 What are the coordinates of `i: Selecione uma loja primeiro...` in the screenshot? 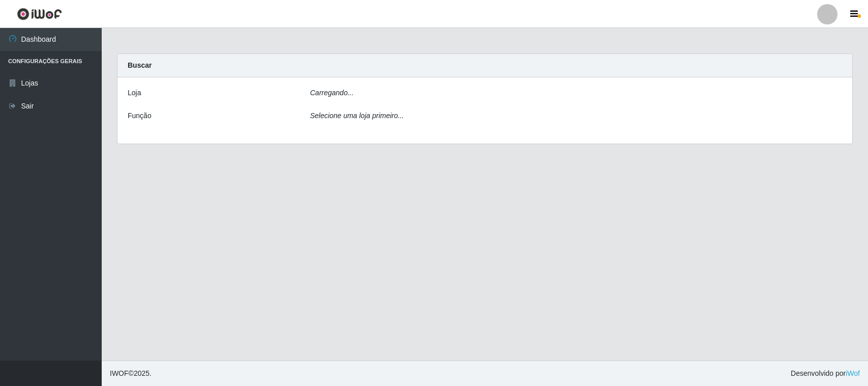 It's located at (357, 115).